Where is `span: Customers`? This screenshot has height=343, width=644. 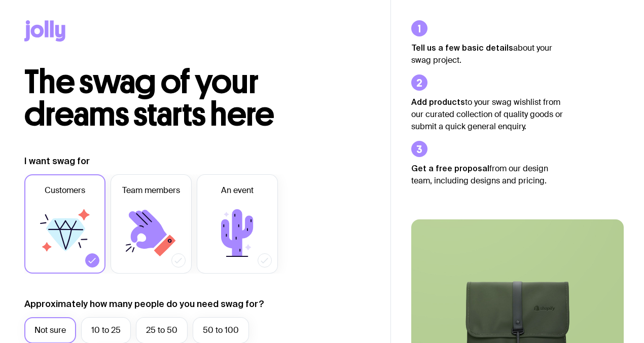 span: Customers is located at coordinates (65, 191).